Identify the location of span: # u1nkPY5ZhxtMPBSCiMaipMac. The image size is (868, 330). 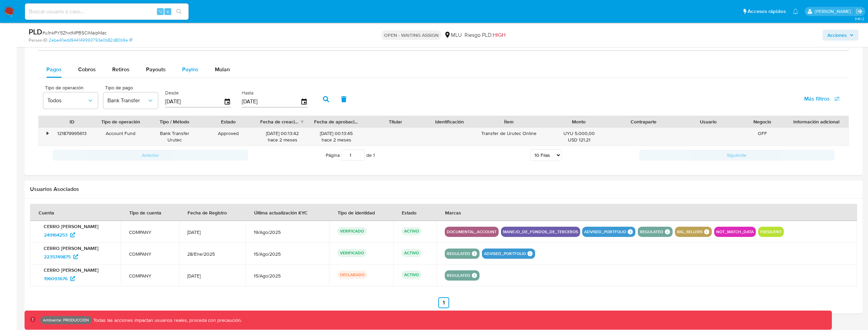
(74, 33).